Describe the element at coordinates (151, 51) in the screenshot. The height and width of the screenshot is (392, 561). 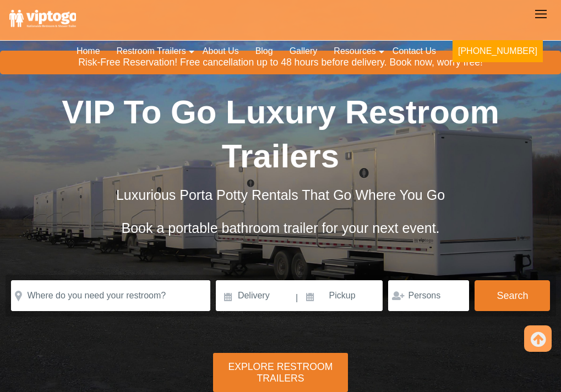
I see `a: Restroom Trailers` at that location.